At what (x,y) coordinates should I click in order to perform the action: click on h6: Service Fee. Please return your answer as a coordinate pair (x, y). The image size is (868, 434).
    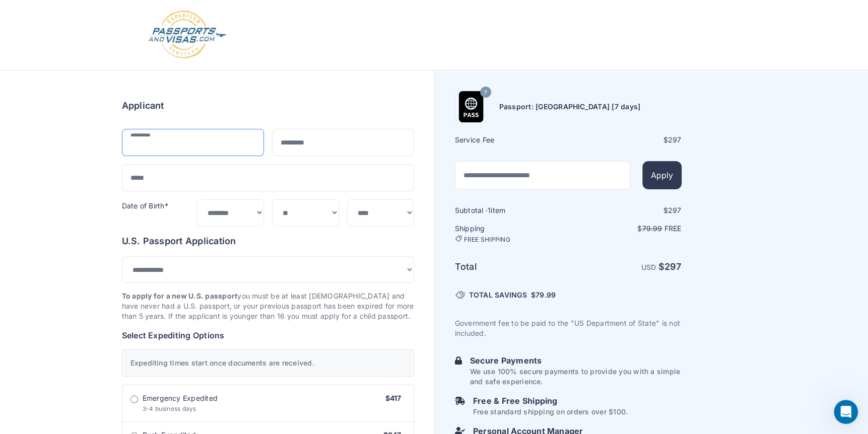
    Looking at the image, I should click on (510, 140).